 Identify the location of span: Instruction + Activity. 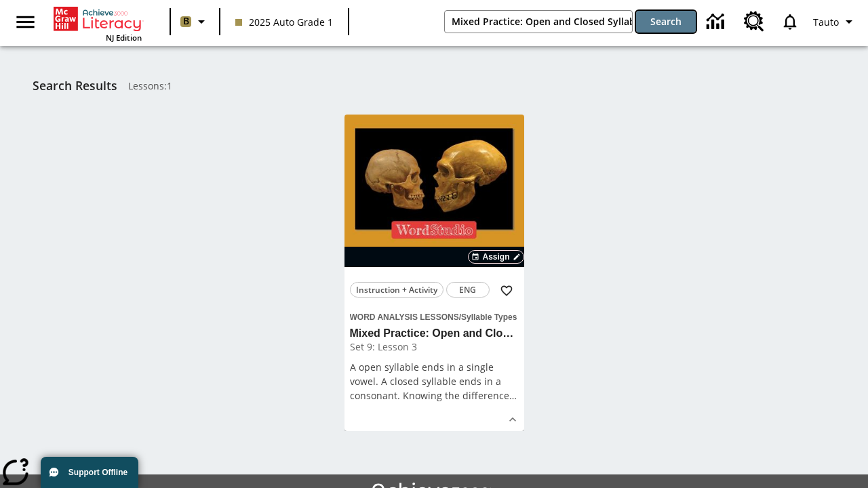
(397, 290).